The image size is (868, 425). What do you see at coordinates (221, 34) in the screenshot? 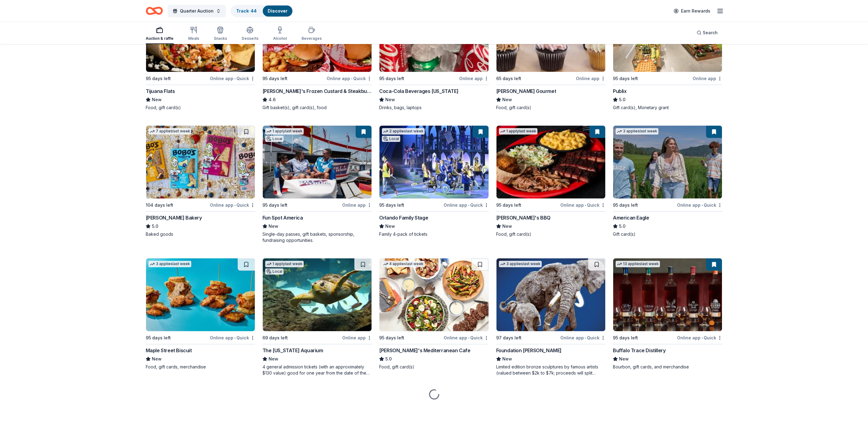
I see `button: Snacks` at bounding box center [221, 34].